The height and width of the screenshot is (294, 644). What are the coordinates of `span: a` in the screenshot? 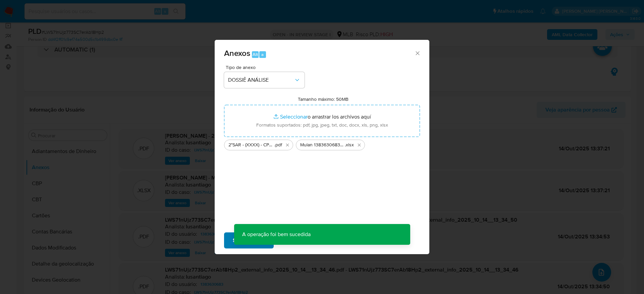 It's located at (263, 54).